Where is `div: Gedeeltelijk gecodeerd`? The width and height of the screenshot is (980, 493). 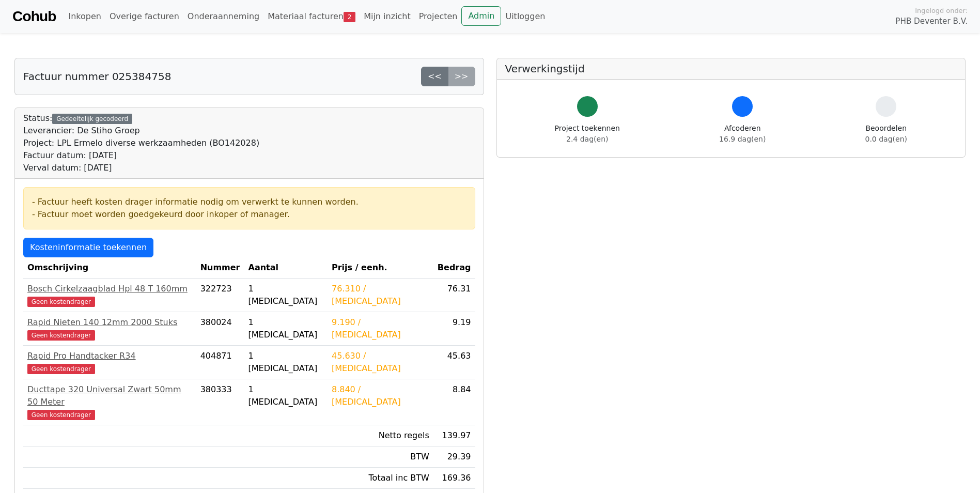 div: Gedeeltelijk gecodeerd is located at coordinates (92, 119).